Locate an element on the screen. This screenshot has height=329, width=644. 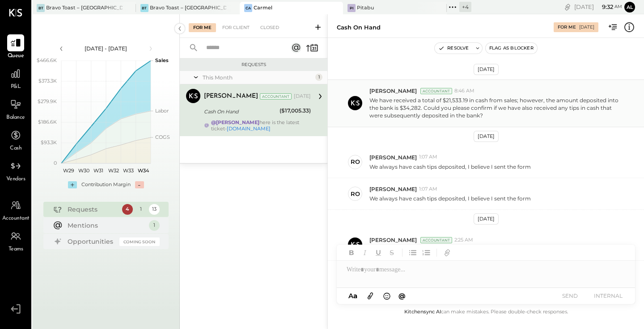
p: We have received a total of $21,533.19 in cash from sales; however, the amount deposited into the... is located at coordinates (496, 107).